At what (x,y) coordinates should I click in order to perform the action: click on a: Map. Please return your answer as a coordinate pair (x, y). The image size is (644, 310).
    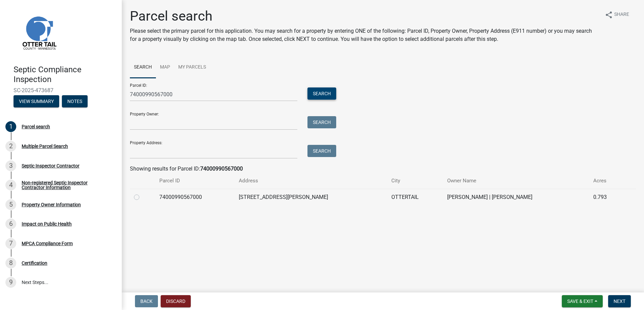
    Looking at the image, I should click on (165, 67).